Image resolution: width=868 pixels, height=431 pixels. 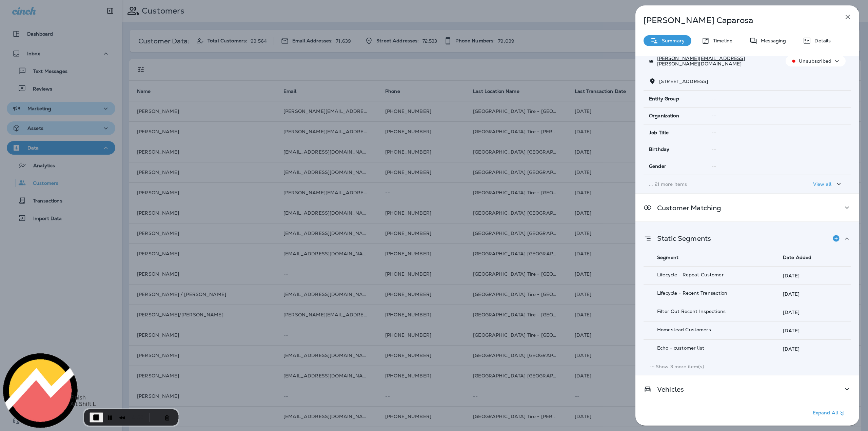 What do you see at coordinates (815, 61) in the screenshot?
I see `p: Unsubscribed` at bounding box center [815, 61].